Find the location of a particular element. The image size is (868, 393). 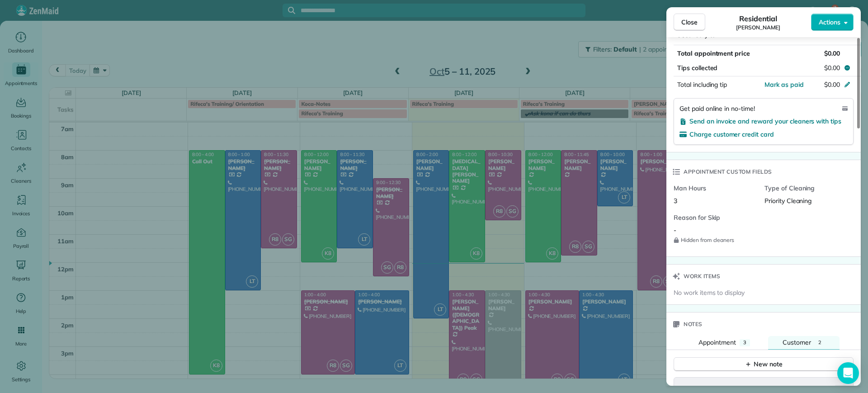

span: Get paid online in no-time! is located at coordinates (716, 108).